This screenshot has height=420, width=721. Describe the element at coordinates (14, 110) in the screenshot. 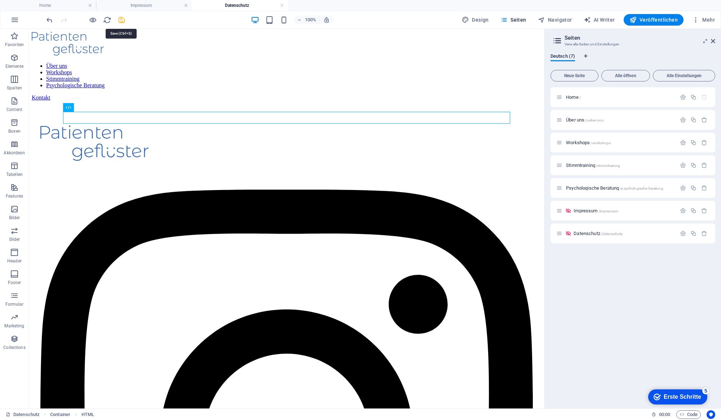

I see `p: Content` at that location.